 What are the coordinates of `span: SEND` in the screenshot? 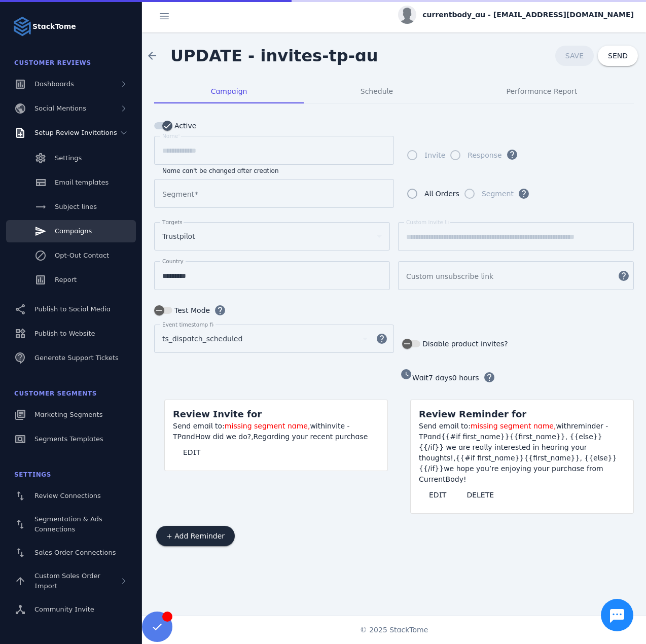 It's located at (618, 56).